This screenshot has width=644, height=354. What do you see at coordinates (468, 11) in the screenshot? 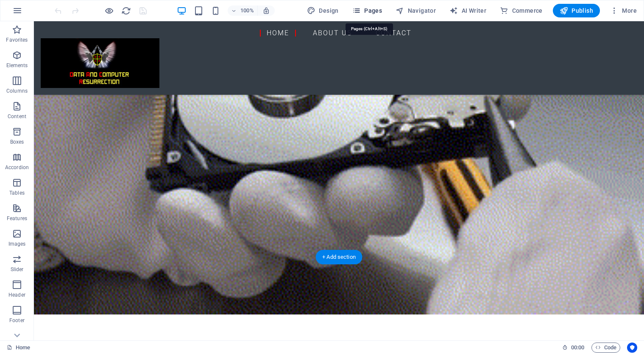
I see `span: AI Writer` at bounding box center [468, 11].